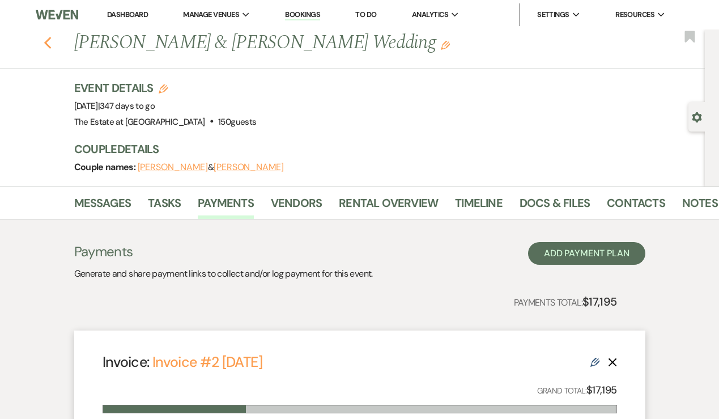  I want to click on span: 347 days to go, so click(127, 106).